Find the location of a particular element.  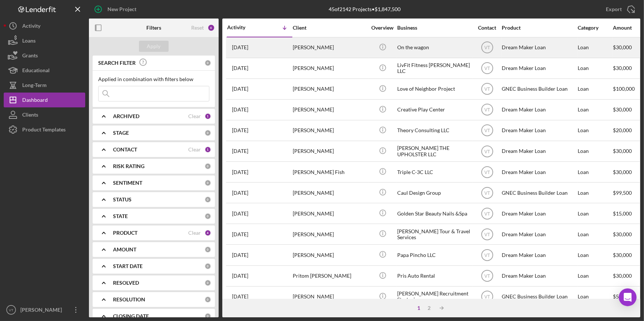

div: $50,000 is located at coordinates (626, 297).